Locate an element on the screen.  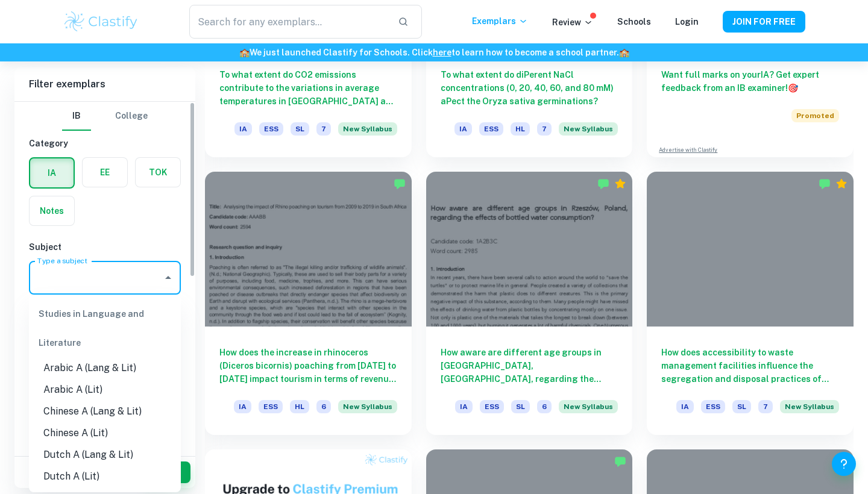
p: Review is located at coordinates (573, 22).